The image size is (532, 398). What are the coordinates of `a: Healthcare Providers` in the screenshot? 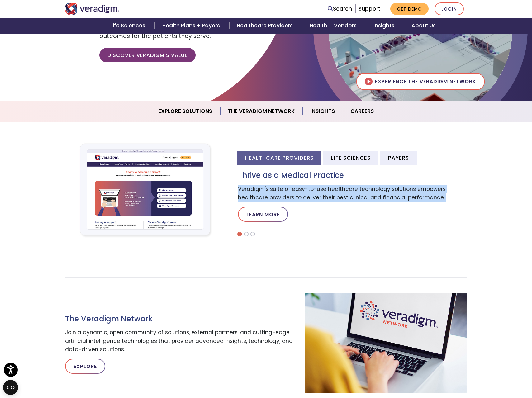 It's located at (266, 26).